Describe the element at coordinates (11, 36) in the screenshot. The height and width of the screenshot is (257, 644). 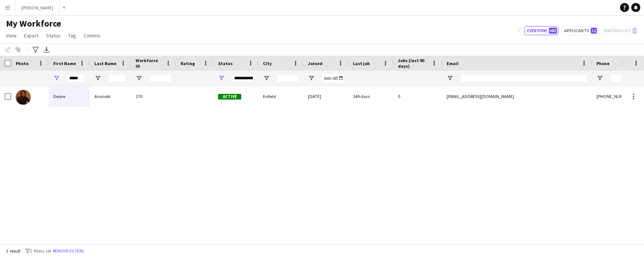
I see `a: View` at that location.